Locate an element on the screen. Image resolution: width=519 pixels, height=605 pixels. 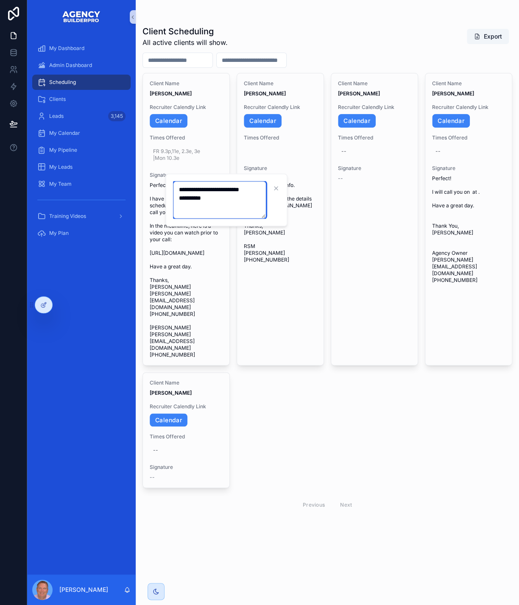
span: Leads is located at coordinates (56, 116).